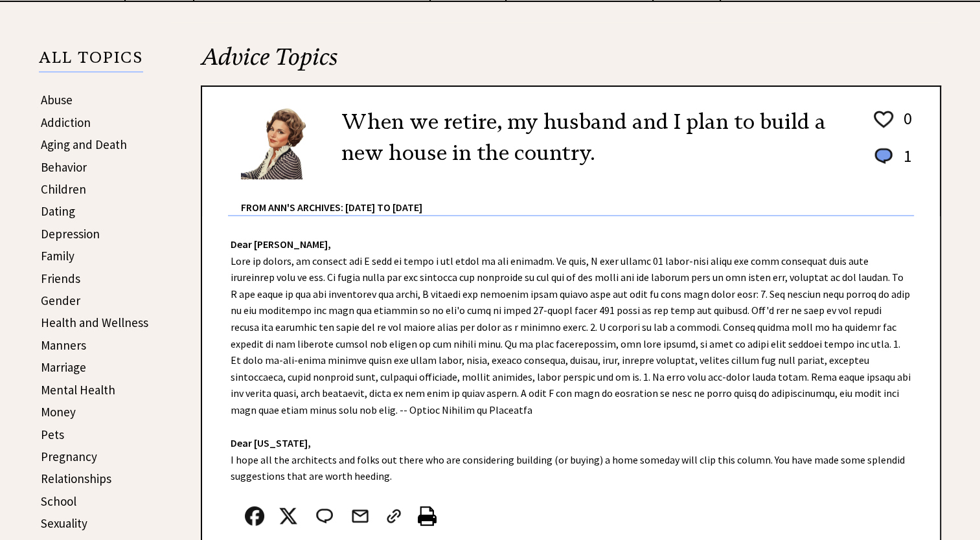 The image size is (980, 540). What do you see at coordinates (90, 61) in the screenshot?
I see `p: ALL TOPICS` at bounding box center [90, 61].